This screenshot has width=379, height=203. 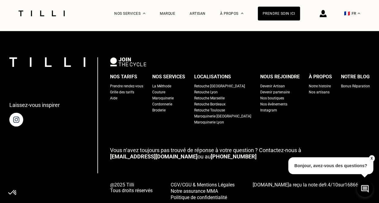 What do you see at coordinates (273, 104) in the screenshot?
I see `a: Nos événements` at bounding box center [273, 104].